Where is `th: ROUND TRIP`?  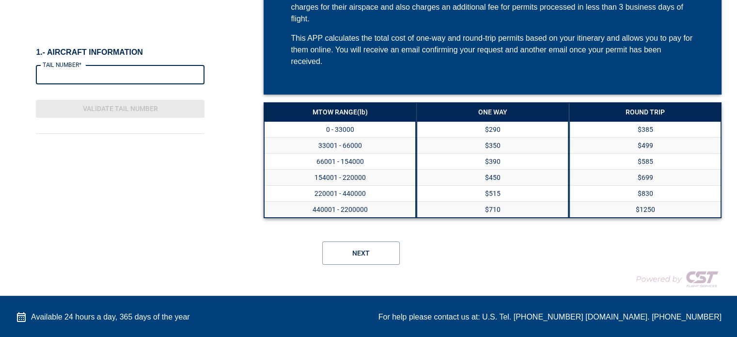 th: ROUND TRIP is located at coordinates (645, 112).